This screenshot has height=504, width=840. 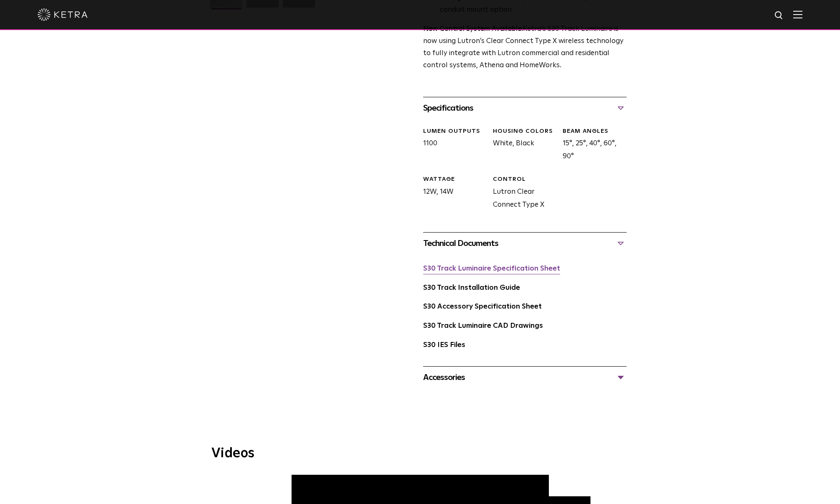 What do you see at coordinates (798, 14) in the screenshot?
I see `img: Hamburger%20Nav.svg` at bounding box center [798, 14].